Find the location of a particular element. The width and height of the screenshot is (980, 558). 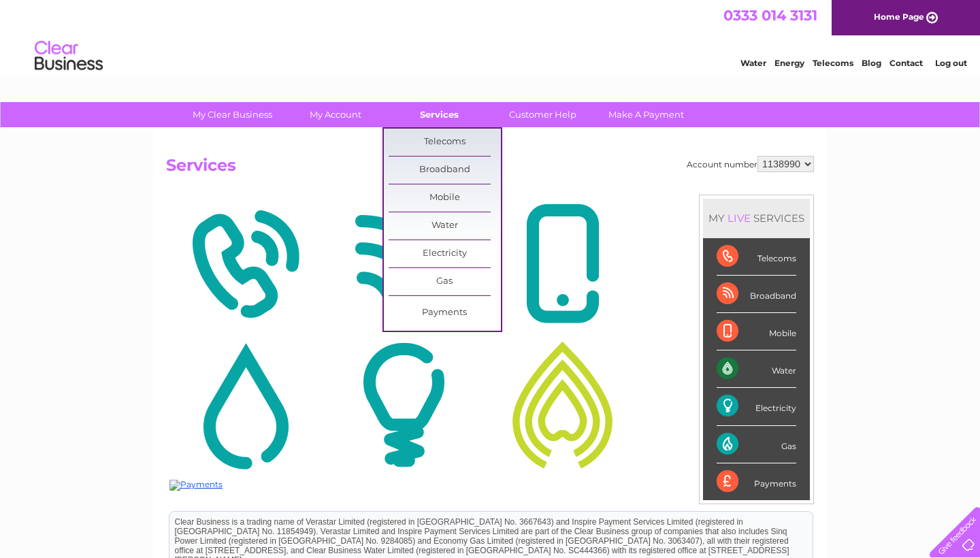

div: Broadband is located at coordinates (756, 294).